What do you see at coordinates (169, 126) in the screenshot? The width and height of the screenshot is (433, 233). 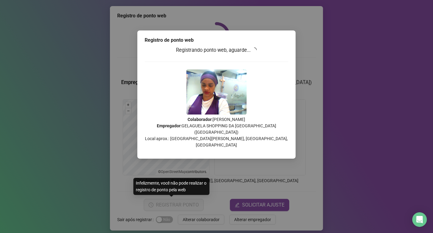 I see `strong: Empregador` at bounding box center [169, 126].